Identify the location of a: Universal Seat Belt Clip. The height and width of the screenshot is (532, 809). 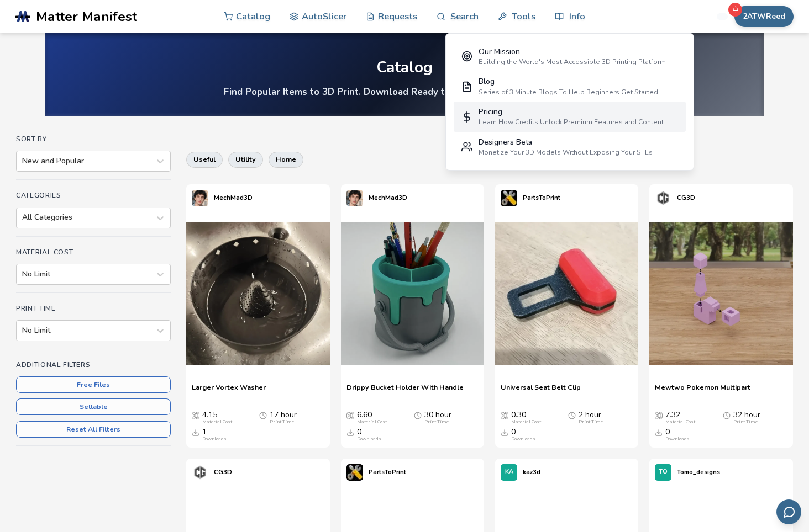
(540, 392).